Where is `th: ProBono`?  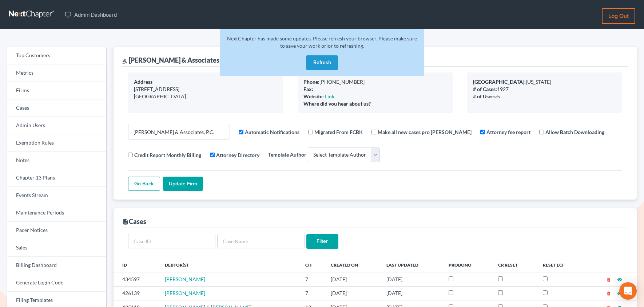 th: ProBono is located at coordinates (467, 265).